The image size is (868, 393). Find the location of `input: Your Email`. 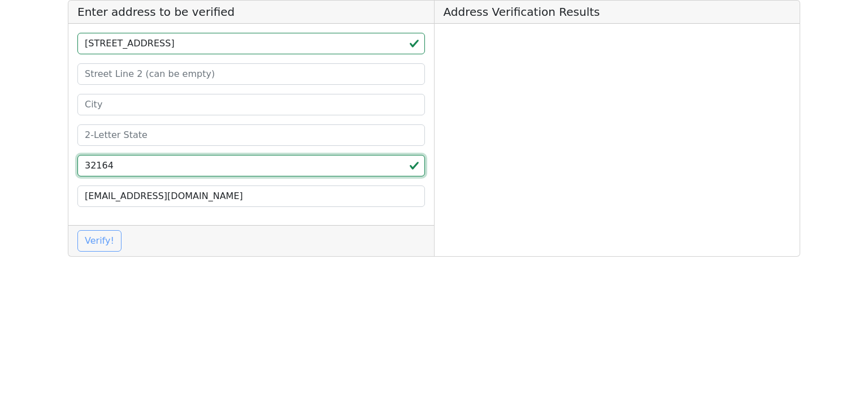

input: Your Email is located at coordinates (251, 196).